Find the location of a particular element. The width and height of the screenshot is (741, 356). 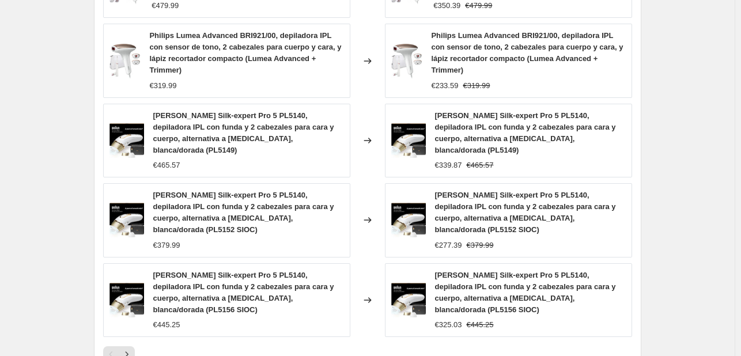

strike: €445.25 is located at coordinates (480, 325).